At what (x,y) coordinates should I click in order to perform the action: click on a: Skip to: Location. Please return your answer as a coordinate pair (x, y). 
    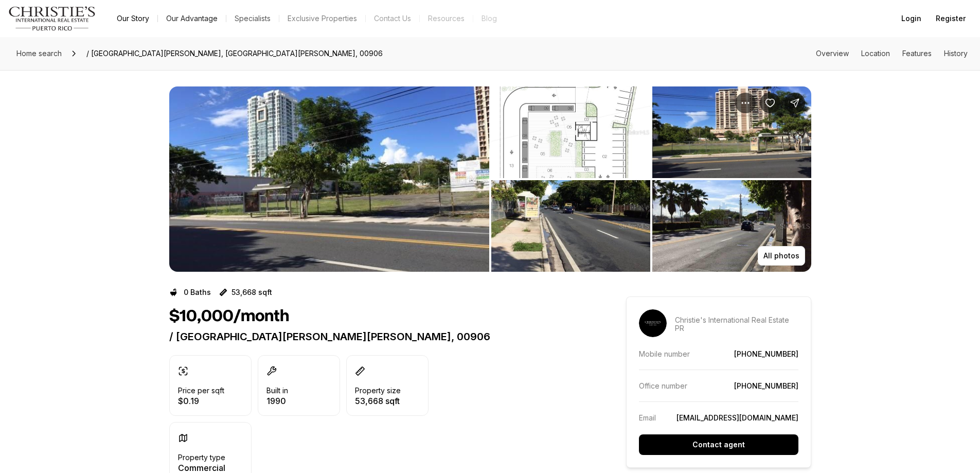
    Looking at the image, I should click on (875, 53).